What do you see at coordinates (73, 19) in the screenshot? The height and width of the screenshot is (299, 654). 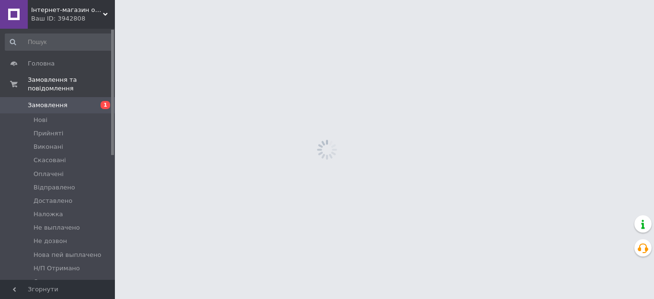 I see `div: Ваш ID: 3942808` at bounding box center [73, 19].